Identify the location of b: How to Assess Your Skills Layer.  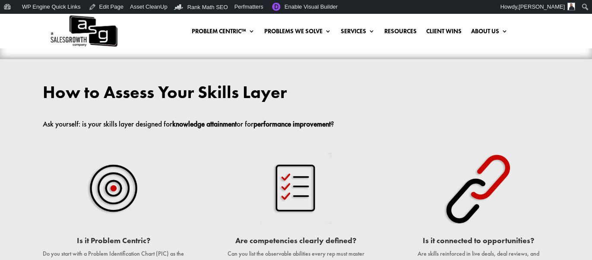
(165, 92).